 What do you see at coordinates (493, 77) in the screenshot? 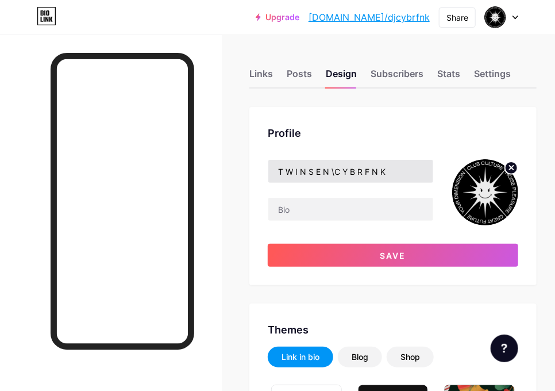
I see `div: Settings` at bounding box center [493, 77].